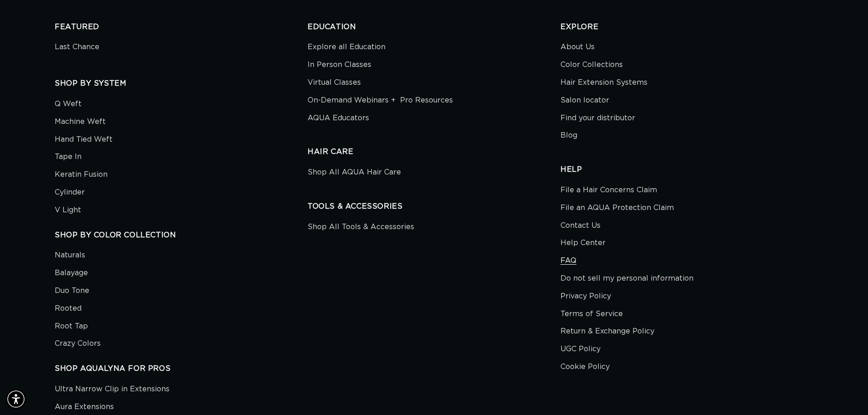 The width and height of the screenshot is (868, 415). I want to click on div: Accessibility Menu, so click(16, 399).